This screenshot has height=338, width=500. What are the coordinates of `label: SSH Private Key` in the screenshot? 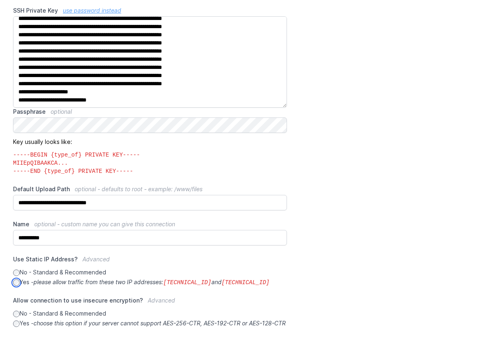 It's located at (150, 11).